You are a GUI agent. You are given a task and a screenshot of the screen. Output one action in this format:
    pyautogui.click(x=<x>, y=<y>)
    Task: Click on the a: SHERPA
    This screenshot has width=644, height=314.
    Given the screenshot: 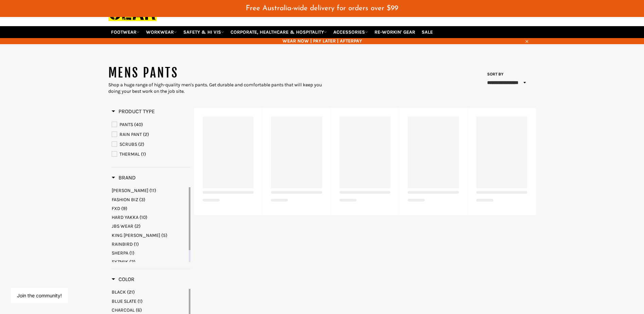 What is the action you would take?
    pyautogui.click(x=149, y=252)
    